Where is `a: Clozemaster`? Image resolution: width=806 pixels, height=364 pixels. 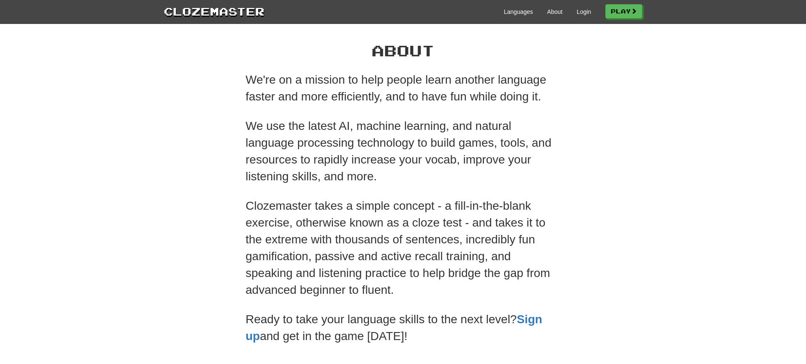 a: Clozemaster is located at coordinates (214, 11).